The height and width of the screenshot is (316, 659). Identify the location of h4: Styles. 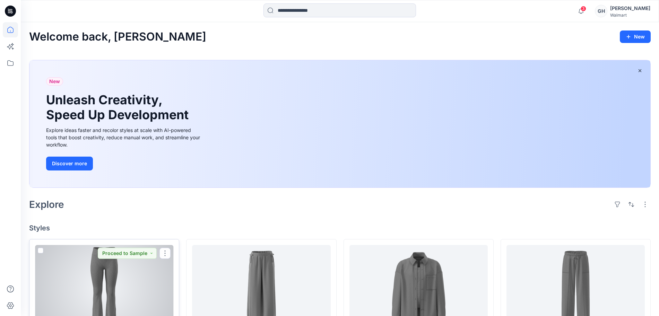
(339, 228).